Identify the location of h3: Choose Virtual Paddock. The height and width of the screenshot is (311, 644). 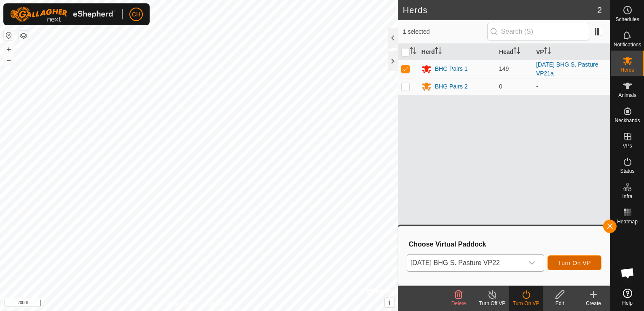
(505, 244).